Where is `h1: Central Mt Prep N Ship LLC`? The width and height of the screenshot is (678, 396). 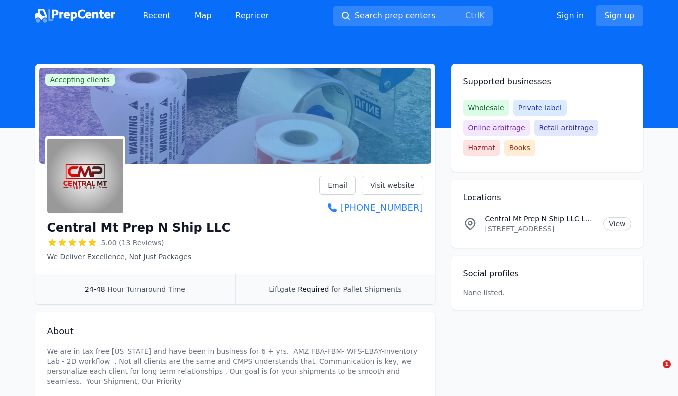
h1: Central Mt Prep N Ship LLC is located at coordinates (139, 228).